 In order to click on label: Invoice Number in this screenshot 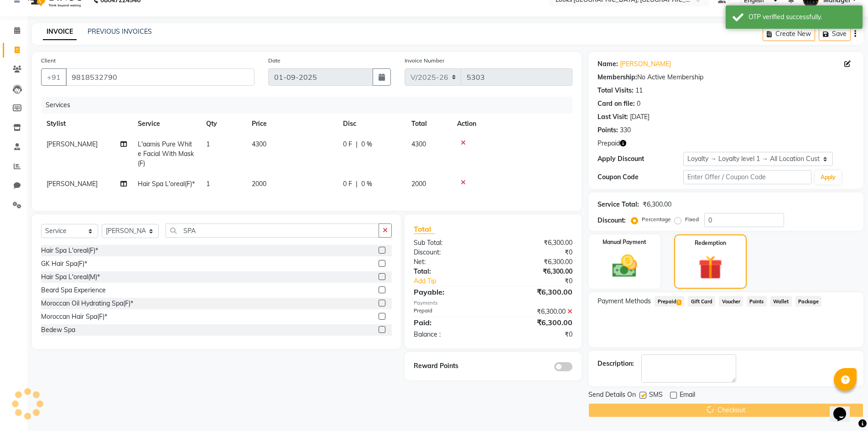, I will do `click(424, 61)`.